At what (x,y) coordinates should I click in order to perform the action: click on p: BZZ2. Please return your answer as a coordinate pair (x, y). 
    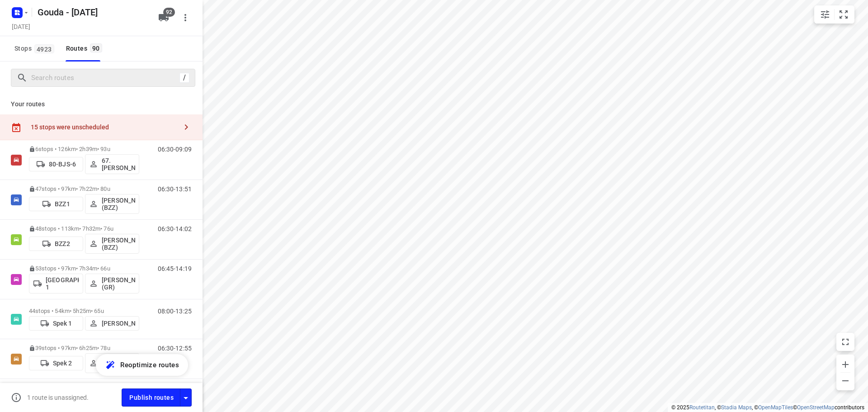
    Looking at the image, I should click on (63, 244).